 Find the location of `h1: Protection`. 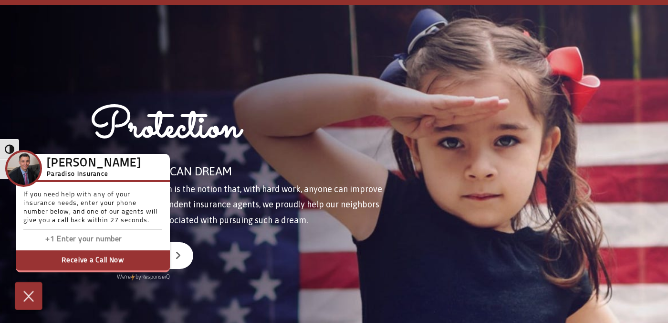

h1: Protection is located at coordinates (238, 130).